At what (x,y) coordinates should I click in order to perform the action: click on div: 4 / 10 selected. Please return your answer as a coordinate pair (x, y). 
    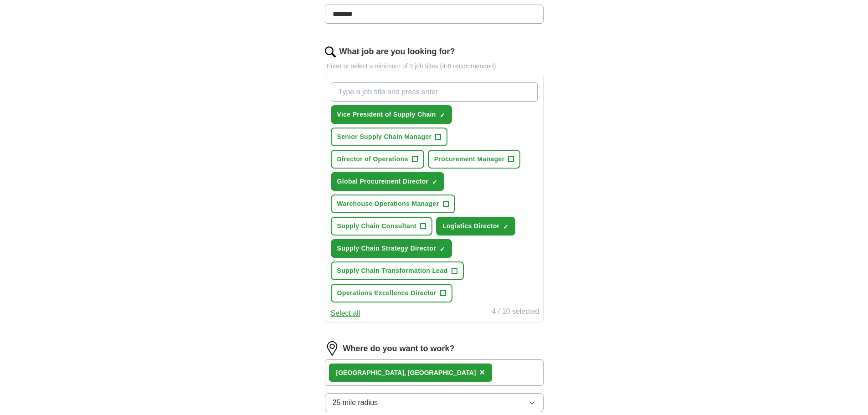
    Looking at the image, I should click on (515, 313).